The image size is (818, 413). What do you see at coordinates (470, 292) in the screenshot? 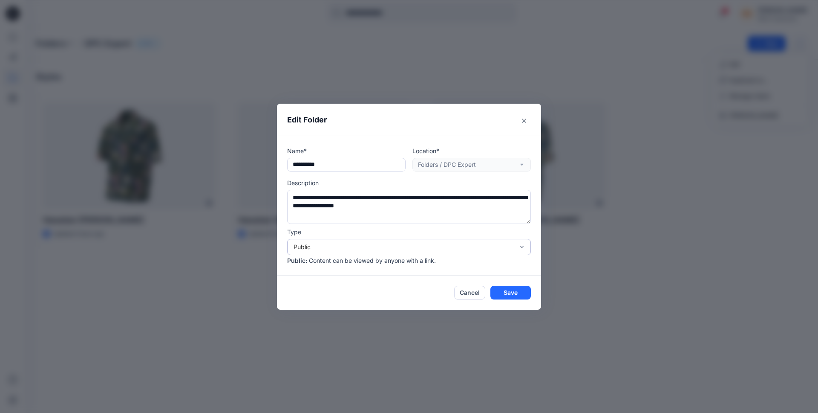
I see `button: Cancel` at bounding box center [470, 292].